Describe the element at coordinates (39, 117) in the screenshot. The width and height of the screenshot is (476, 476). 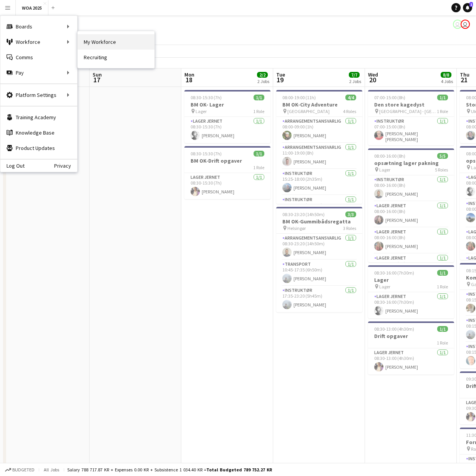
I see `a: Training Academy` at that location.